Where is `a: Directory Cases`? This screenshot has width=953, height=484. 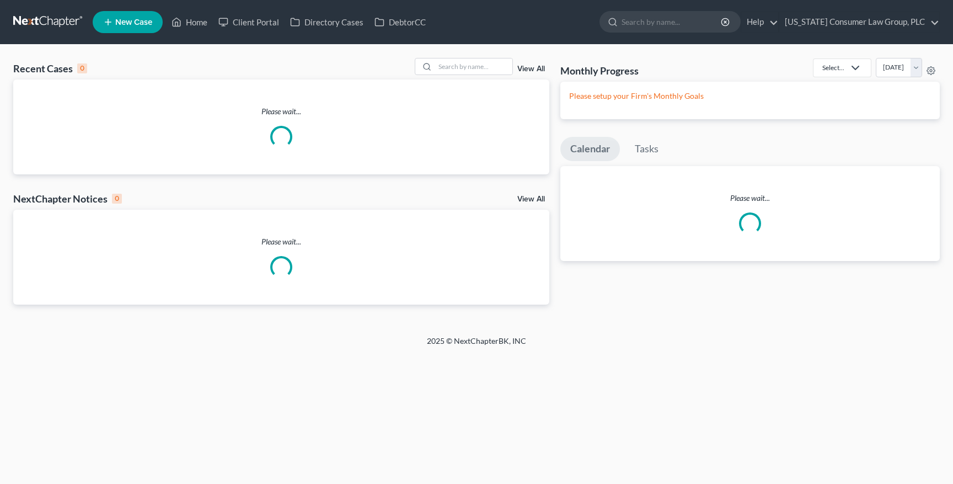 a: Directory Cases is located at coordinates (326, 22).